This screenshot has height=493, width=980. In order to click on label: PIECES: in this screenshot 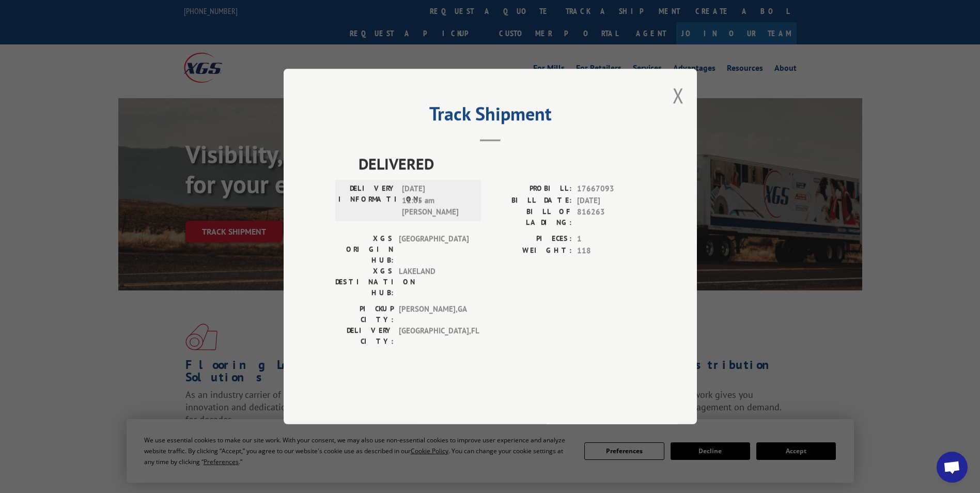, I will do `click(531, 239)`.